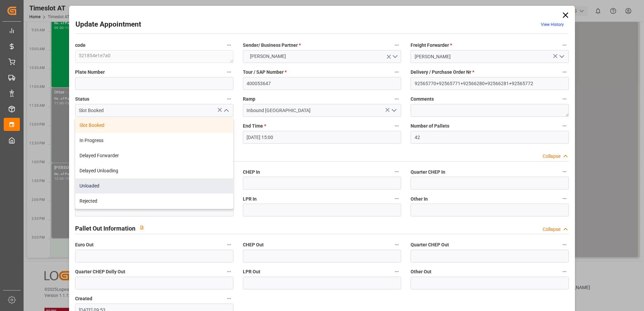 The image size is (644, 311). Describe the element at coordinates (397, 126) in the screenshot. I see `button: End Time *` at that location.